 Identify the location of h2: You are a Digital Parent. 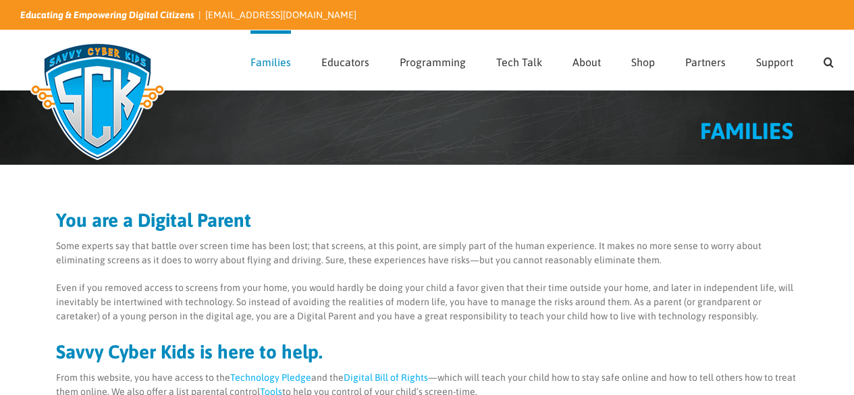
(428, 220).